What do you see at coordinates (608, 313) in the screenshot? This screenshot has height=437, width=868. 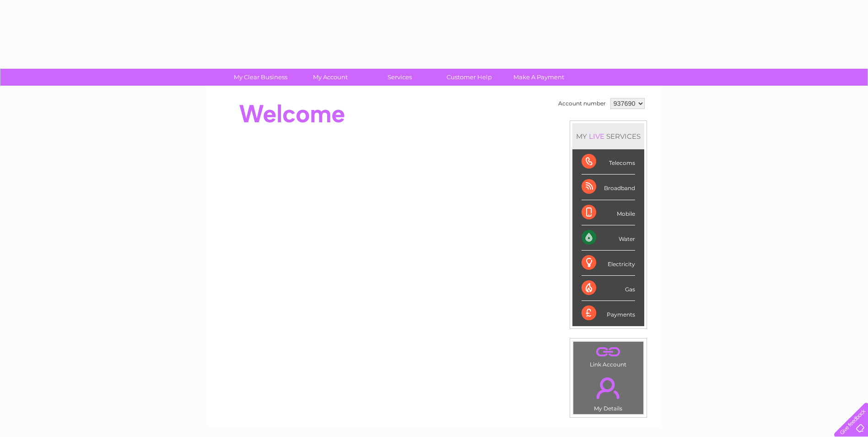 I see `div: Payments` at bounding box center [608, 313].